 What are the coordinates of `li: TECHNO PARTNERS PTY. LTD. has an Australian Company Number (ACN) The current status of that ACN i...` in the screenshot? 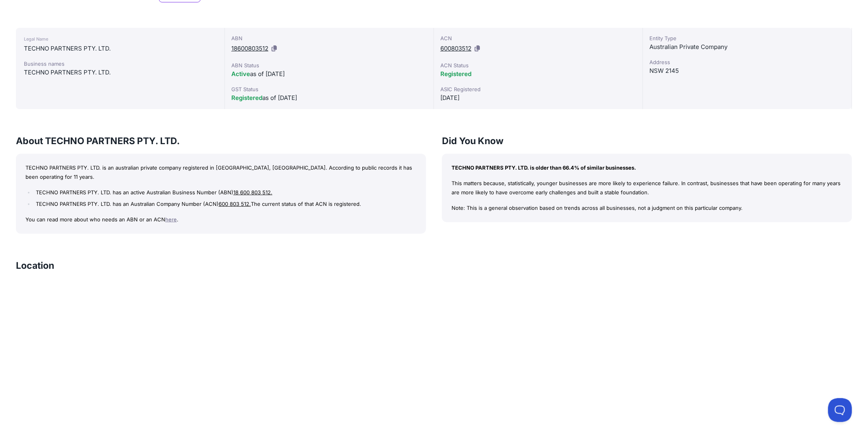 It's located at (225, 204).